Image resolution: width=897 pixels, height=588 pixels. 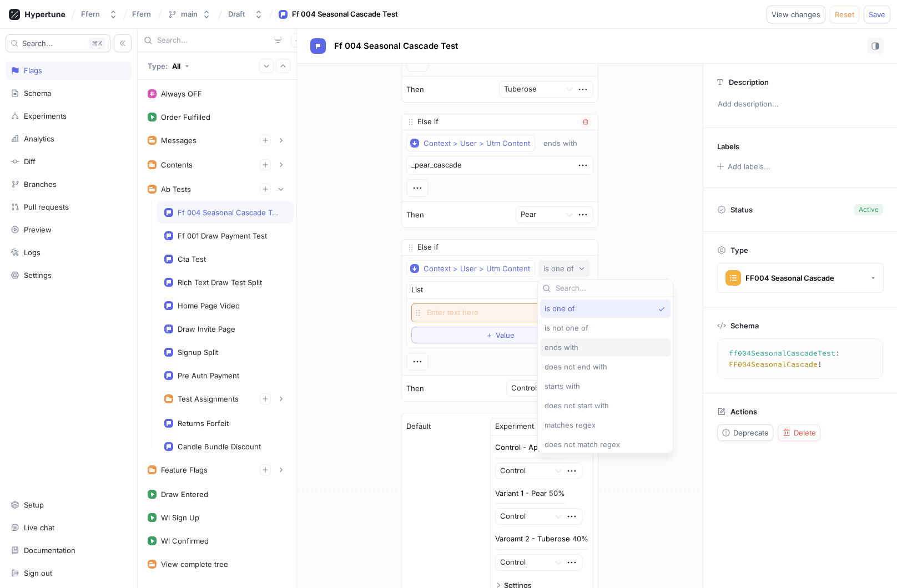 I want to click on div: Draft, so click(x=236, y=14).